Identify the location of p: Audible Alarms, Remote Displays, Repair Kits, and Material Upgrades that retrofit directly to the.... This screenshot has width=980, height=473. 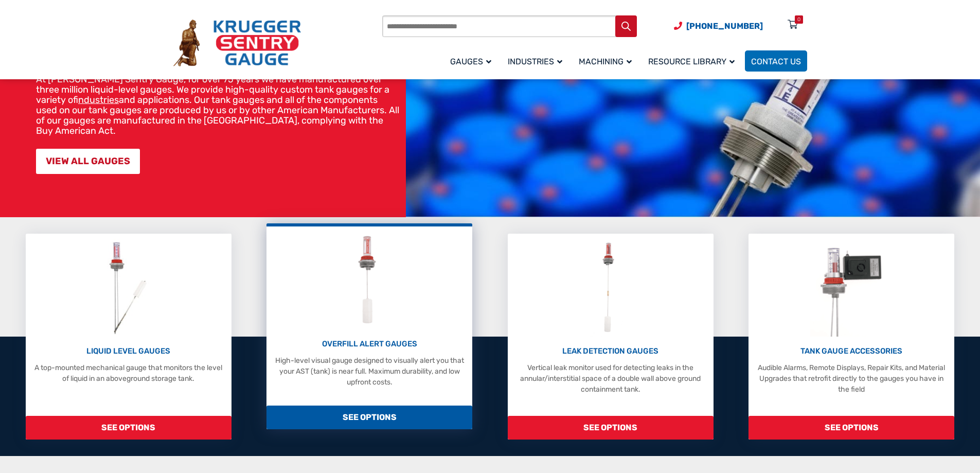
(851, 378).